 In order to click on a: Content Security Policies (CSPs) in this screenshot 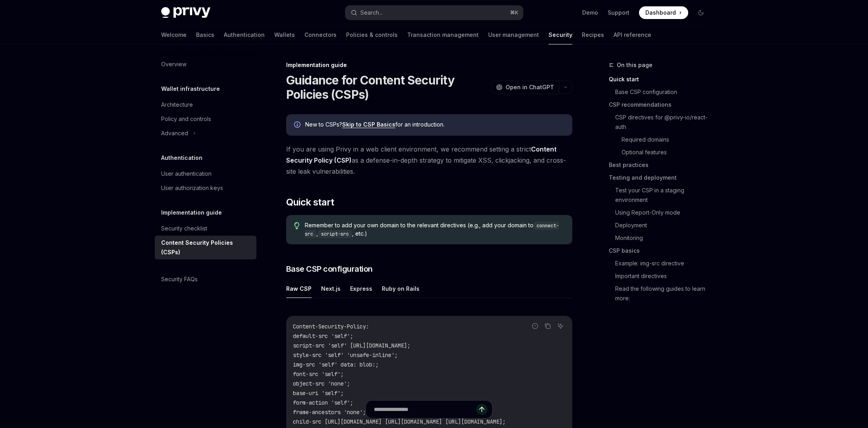, I will do `click(206, 247)`.